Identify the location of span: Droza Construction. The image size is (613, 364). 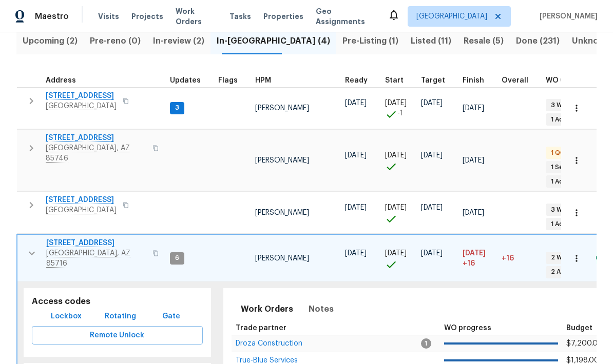
(269, 343).